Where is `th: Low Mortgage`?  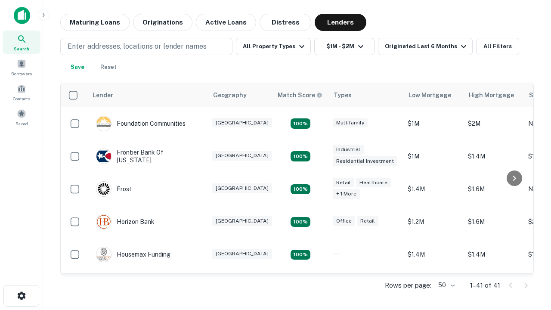 th: Low Mortgage is located at coordinates (433, 95).